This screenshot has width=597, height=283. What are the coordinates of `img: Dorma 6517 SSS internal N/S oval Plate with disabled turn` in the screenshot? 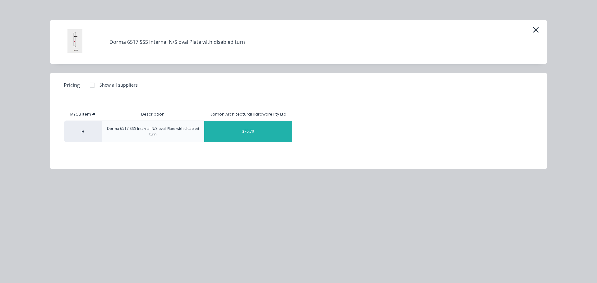 It's located at (75, 42).